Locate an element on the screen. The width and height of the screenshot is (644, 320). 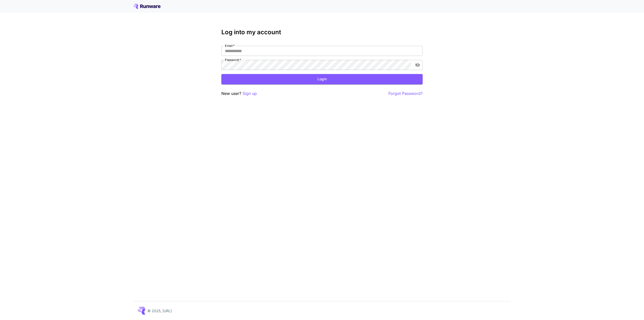
label: Email is located at coordinates (230, 46).